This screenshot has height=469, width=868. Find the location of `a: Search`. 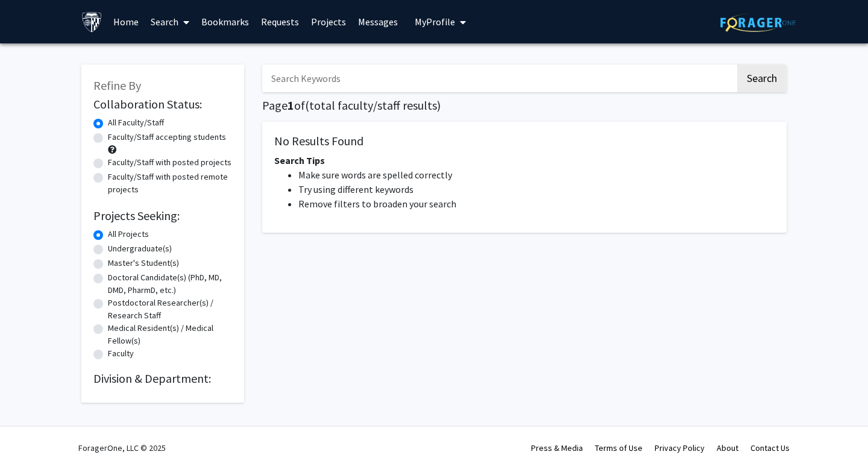

a: Search is located at coordinates (170, 22).